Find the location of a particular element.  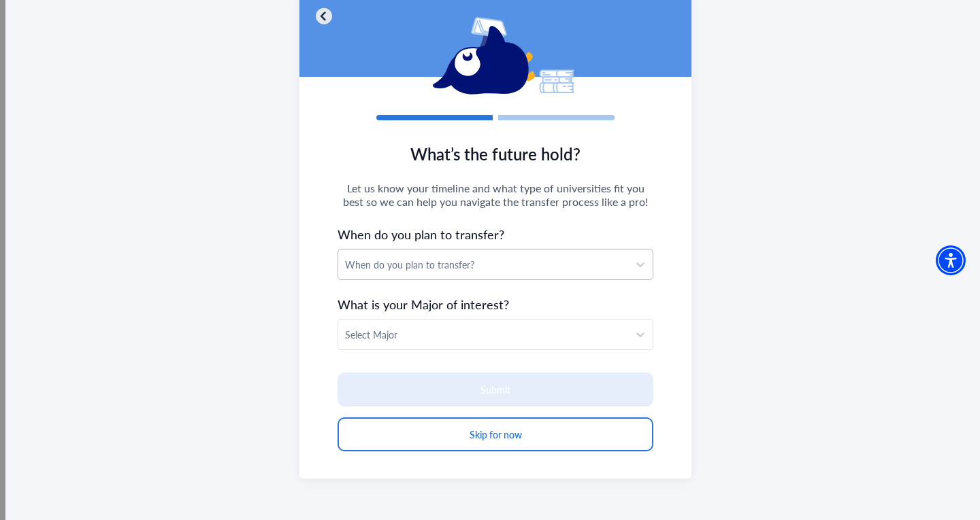

span: What’s the future hold? is located at coordinates (496, 154).